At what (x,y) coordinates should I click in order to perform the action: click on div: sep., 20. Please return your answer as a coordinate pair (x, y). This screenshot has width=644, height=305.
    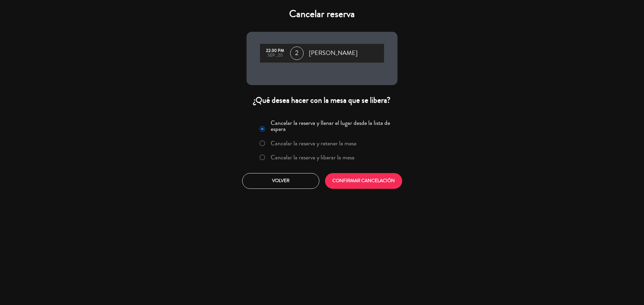
    Looking at the image, I should click on (275, 56).